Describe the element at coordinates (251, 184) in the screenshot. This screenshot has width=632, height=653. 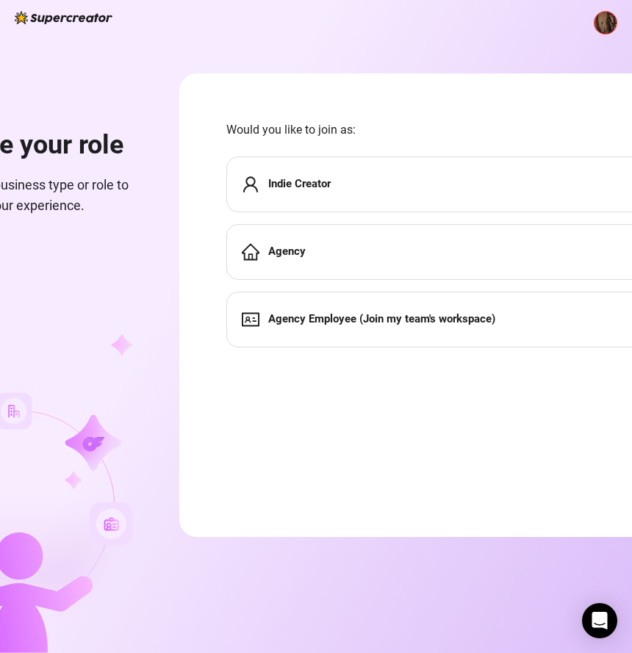
I see `span: user` at that location.